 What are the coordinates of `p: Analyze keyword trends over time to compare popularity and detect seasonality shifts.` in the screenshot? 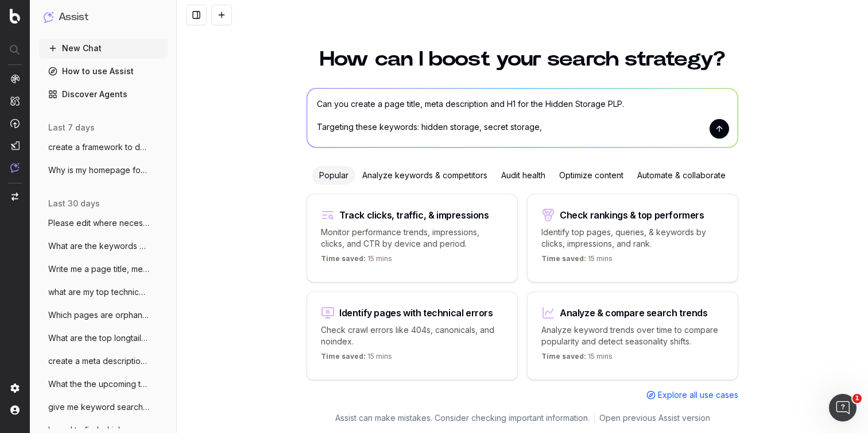 It's located at (632, 336).